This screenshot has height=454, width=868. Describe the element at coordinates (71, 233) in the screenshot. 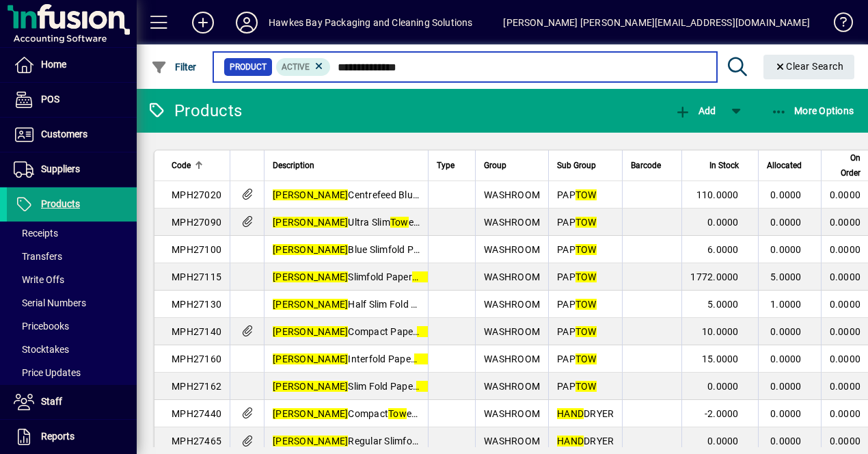

I see `a: Receipts` at that location.